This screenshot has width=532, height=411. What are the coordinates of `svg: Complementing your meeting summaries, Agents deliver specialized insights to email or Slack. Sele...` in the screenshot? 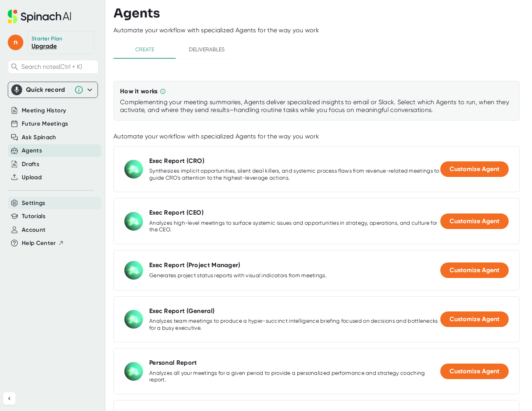 It's located at (163, 91).